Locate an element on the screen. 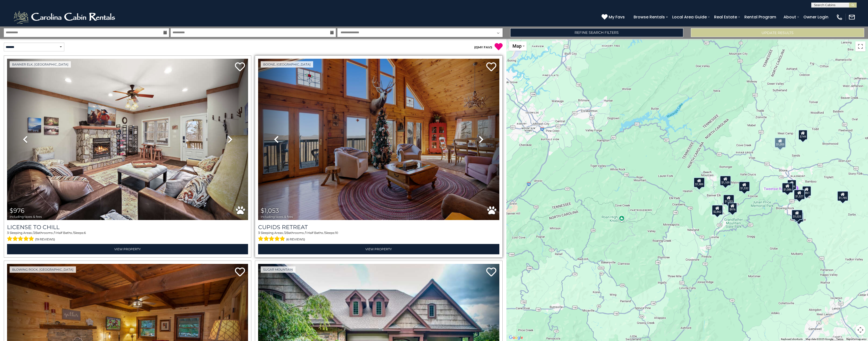  a: Report a map error is located at coordinates (857, 339).